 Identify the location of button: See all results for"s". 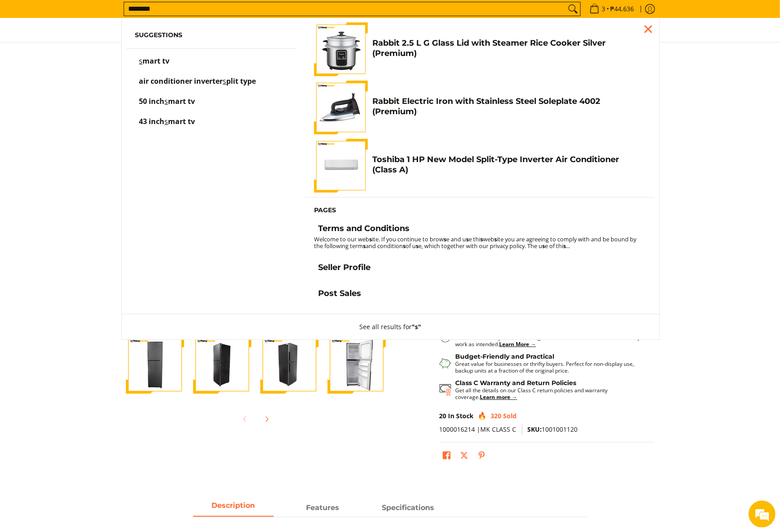
(391, 327).